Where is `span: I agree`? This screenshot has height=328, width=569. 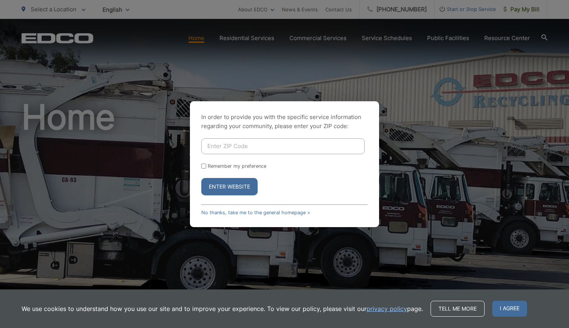
span: I agree is located at coordinates (509, 309).